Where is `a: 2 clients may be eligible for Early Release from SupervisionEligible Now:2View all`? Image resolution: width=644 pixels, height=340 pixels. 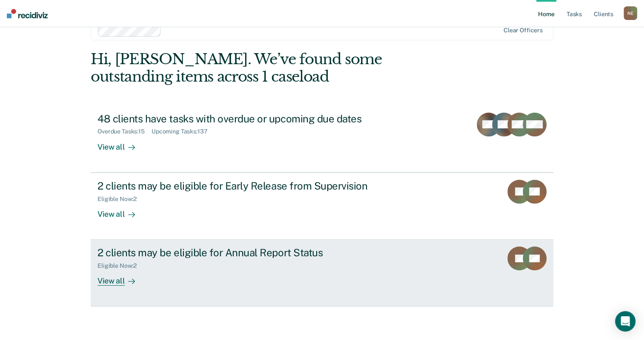 a: 2 clients may be eligible for Early Release from SupervisionEligible Now:2View all is located at coordinates (322, 207).